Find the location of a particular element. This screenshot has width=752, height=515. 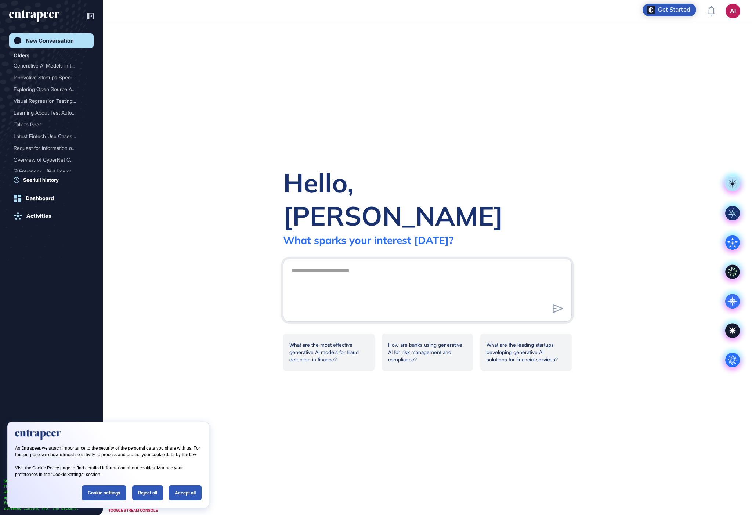

div: Entrapeer - [Bilt Rewards] Competitor Analysis Is Ready! is located at coordinates (51, 172).